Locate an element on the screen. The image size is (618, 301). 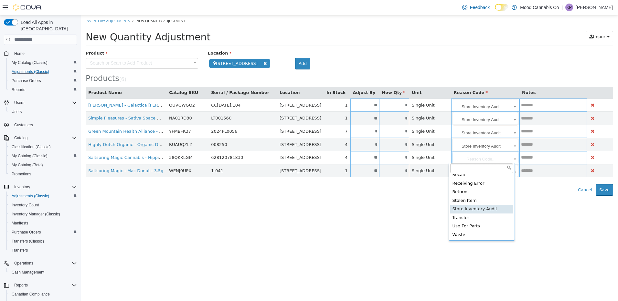
a: Promotions is located at coordinates (21, 174).